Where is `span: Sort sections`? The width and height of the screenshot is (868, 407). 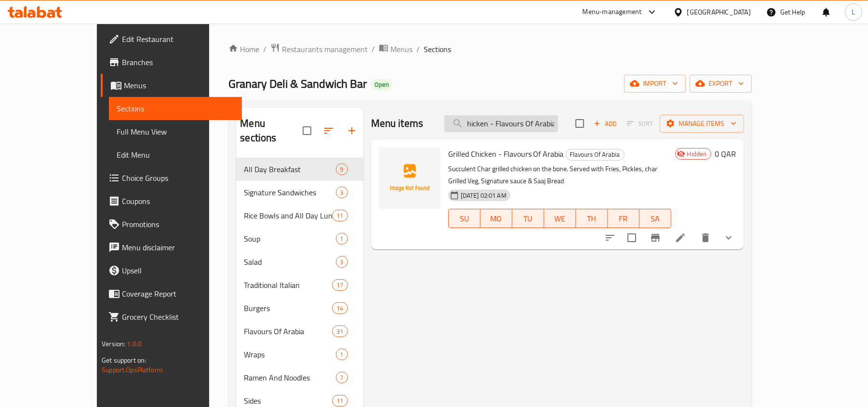 span: Sort sections is located at coordinates (329, 131).